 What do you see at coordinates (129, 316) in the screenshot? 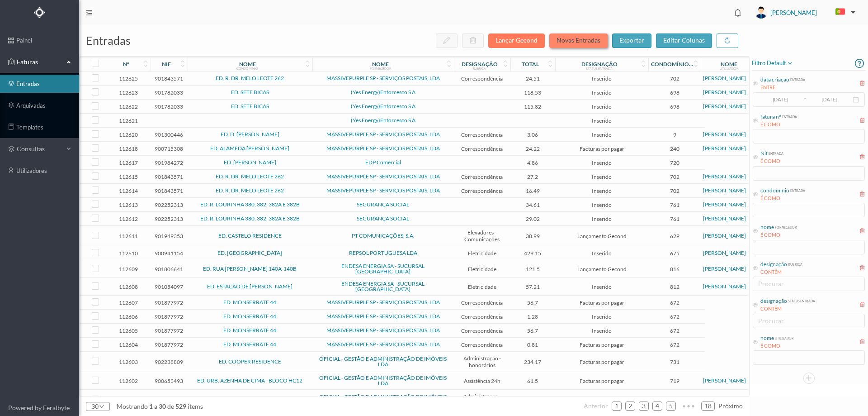
I see `span: 112606` at bounding box center [129, 316].